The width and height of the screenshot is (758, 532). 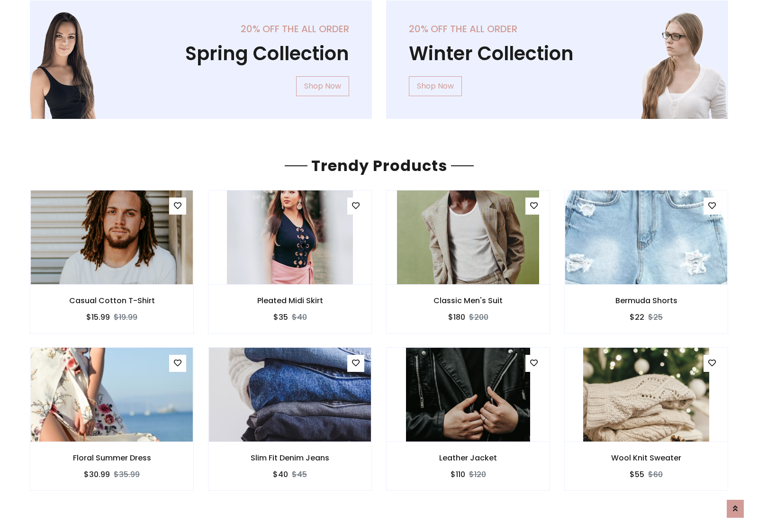 I want to click on h6: Floral Summer Dress, so click(x=112, y=458).